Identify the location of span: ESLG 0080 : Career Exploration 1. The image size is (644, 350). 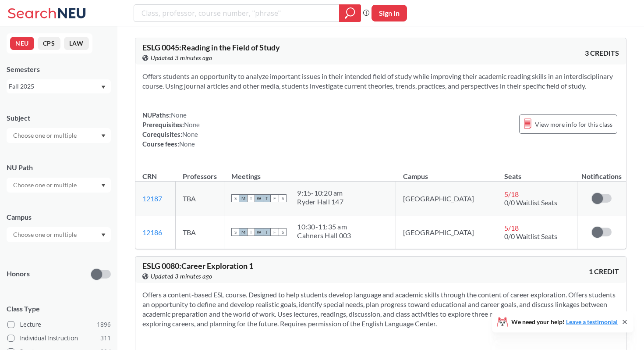
(197, 266).